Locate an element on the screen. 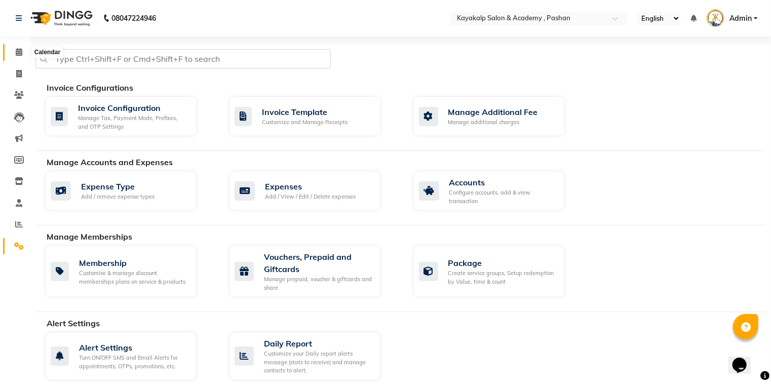 The width and height of the screenshot is (771, 384). div: Customize and Manage Receipts is located at coordinates (305, 122).